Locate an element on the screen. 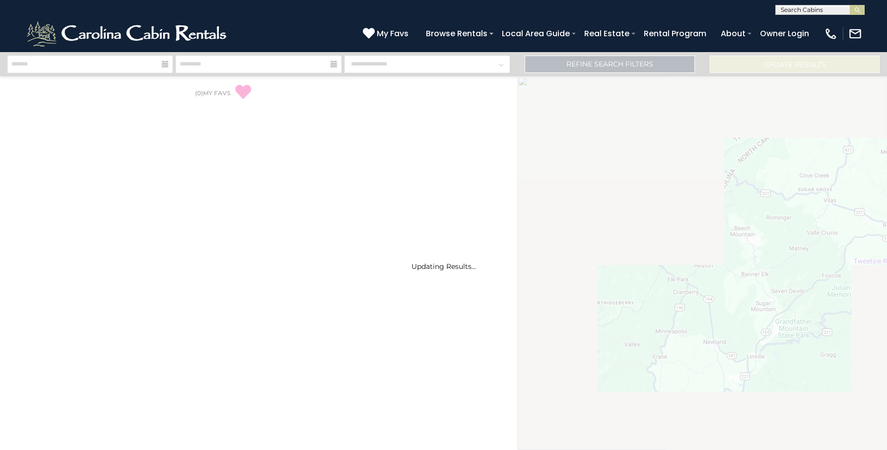 This screenshot has height=450, width=887. a: Real Estate is located at coordinates (607, 33).